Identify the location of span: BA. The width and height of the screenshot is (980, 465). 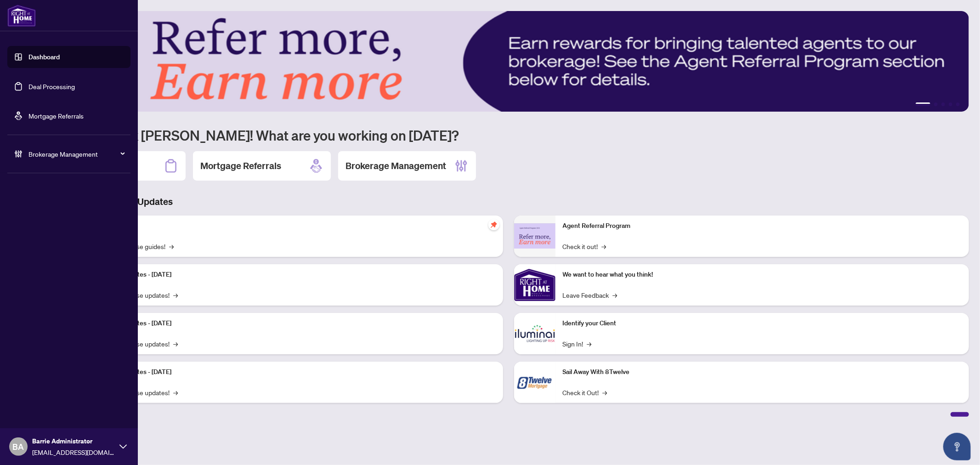
(19, 446).